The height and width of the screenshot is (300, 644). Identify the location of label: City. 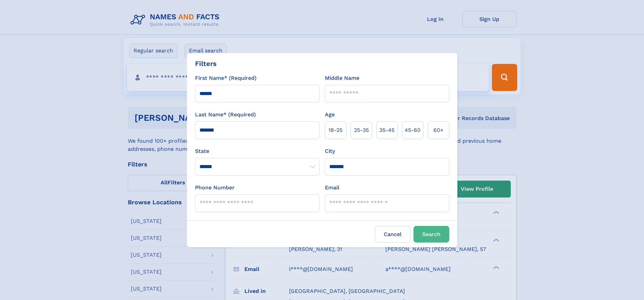
(330, 151).